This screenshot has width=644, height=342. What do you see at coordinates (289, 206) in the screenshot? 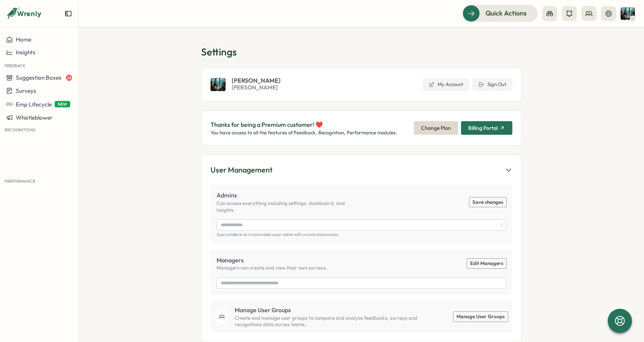
I see `p: Can access everything including settings, dashboard, and insights` at bounding box center [289, 206].